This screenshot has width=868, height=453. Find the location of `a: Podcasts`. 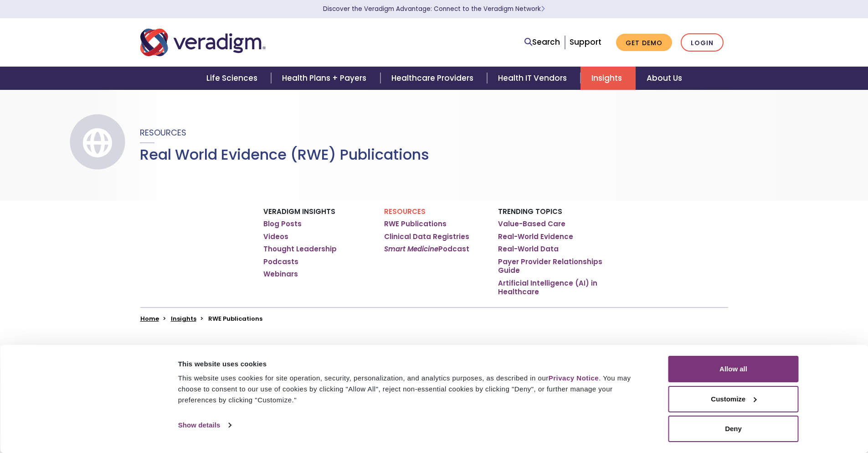

a: Podcasts is located at coordinates (281, 261).